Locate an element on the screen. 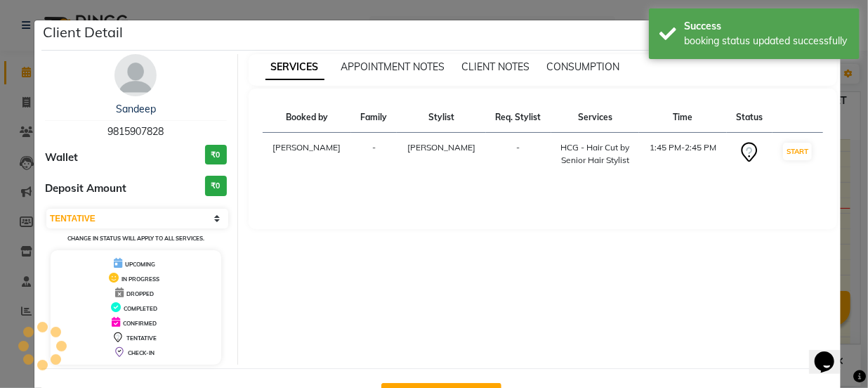 The height and width of the screenshot is (388, 868). th: Status is located at coordinates (749, 118).